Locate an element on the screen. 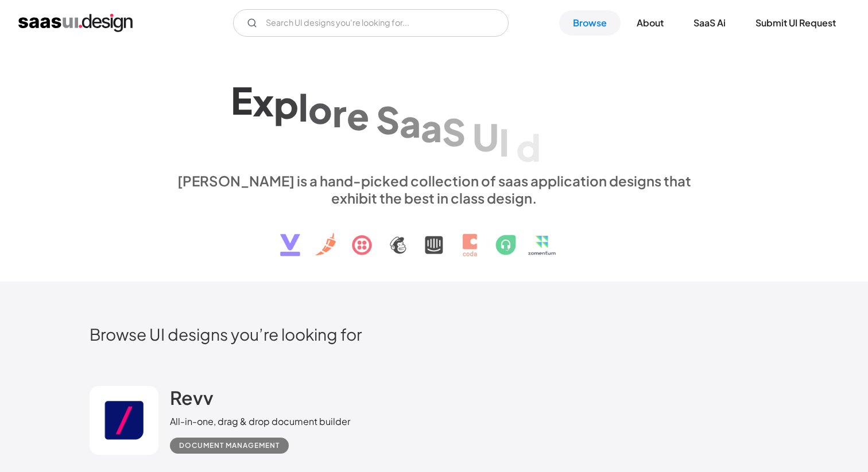  div: e is located at coordinates (357, 115).